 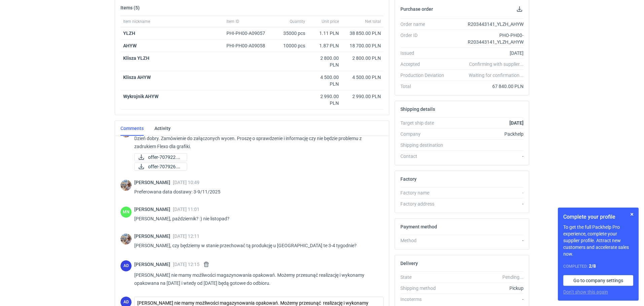 What do you see at coordinates (160, 167) in the screenshot?
I see `a: offer-707926.pdf` at bounding box center [160, 167].